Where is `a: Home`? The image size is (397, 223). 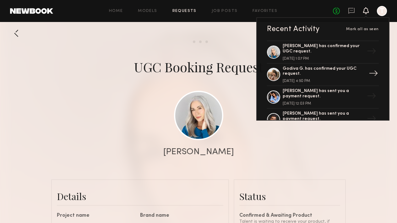 a: Home is located at coordinates (116, 11).